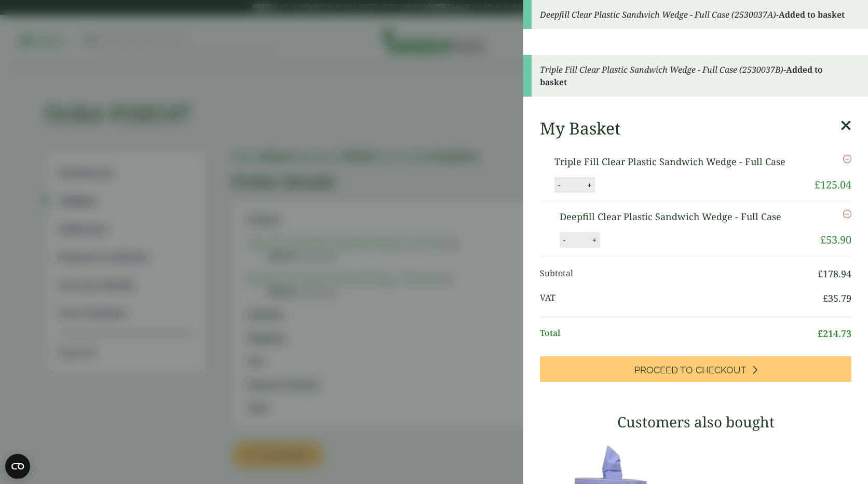  Describe the element at coordinates (833, 184) in the screenshot. I see `bdi: 125.04` at that location.